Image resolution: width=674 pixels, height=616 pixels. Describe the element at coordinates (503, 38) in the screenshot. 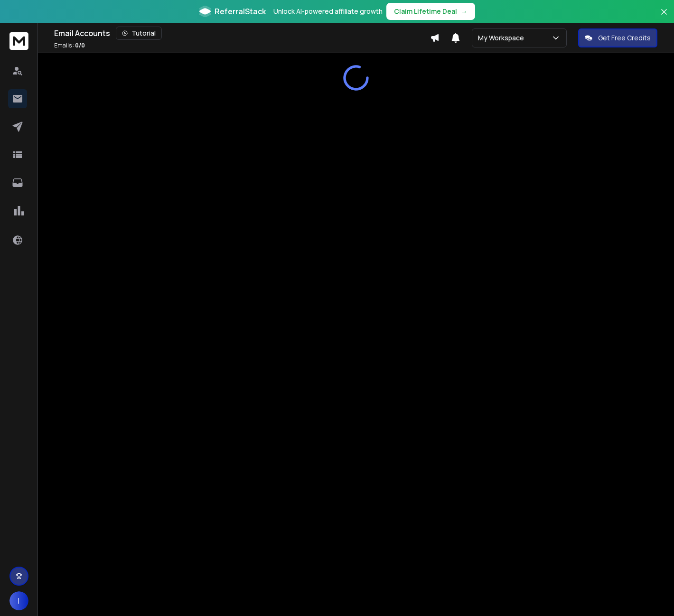

I see `p: My Workspace` at that location.